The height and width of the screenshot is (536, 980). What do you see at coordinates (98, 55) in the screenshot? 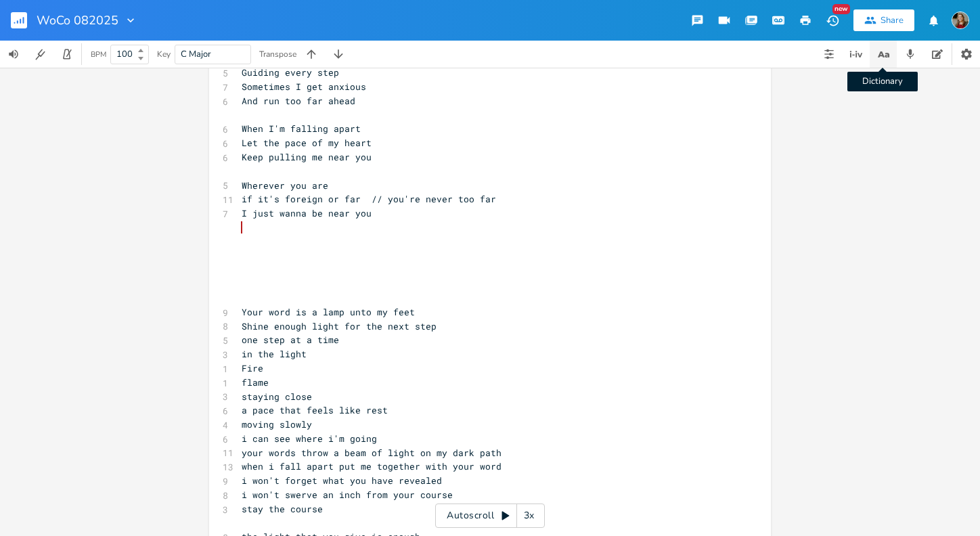
I see `div: BPM` at bounding box center [98, 55].